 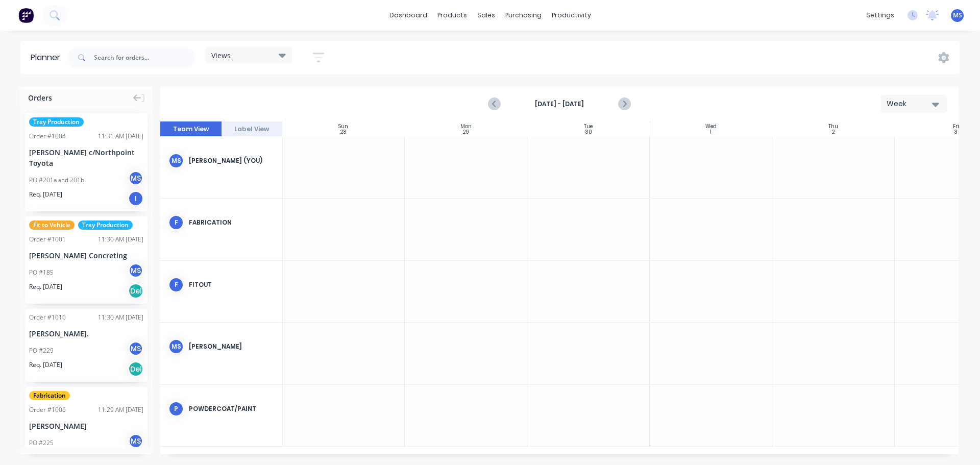 What do you see at coordinates (343, 126) in the screenshot?
I see `div: Sun` at bounding box center [343, 126].